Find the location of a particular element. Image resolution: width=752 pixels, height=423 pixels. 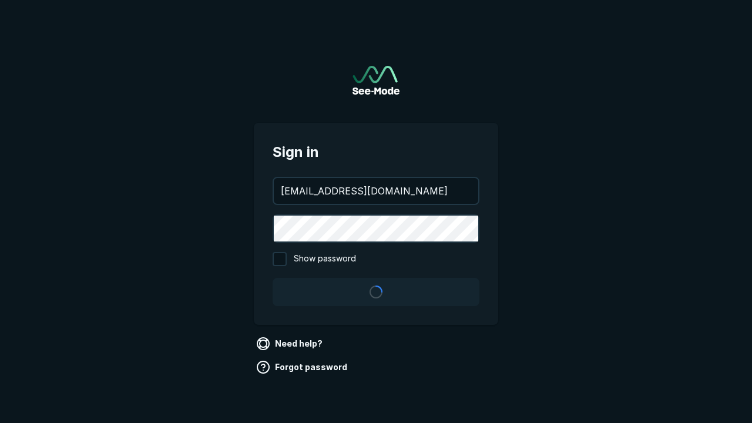

span: Sign in is located at coordinates (376, 152).